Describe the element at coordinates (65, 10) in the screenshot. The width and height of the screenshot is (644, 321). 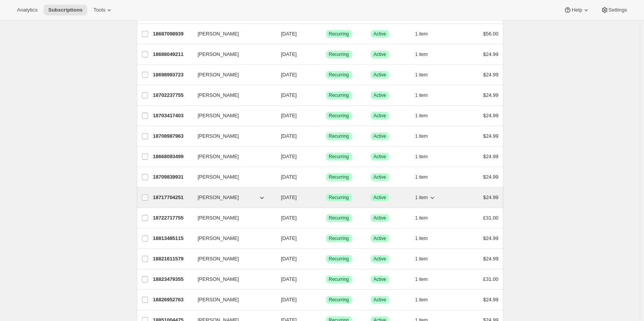
I see `button: Subscriptions` at that location.